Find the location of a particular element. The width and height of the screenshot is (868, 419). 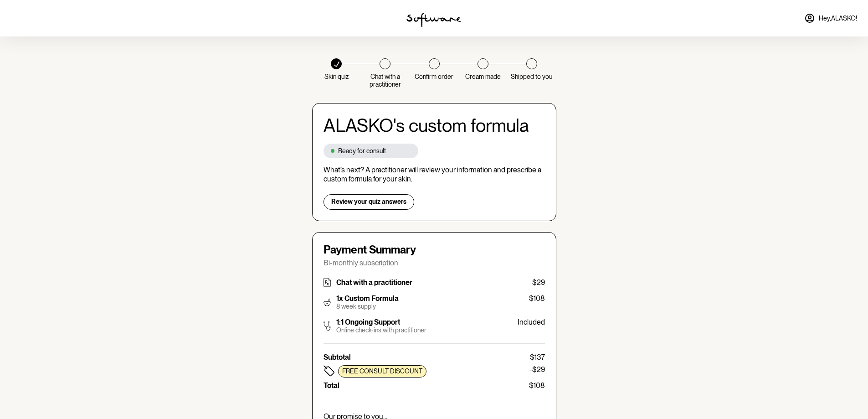

p: 1x Custom Formula is located at coordinates (367, 298).